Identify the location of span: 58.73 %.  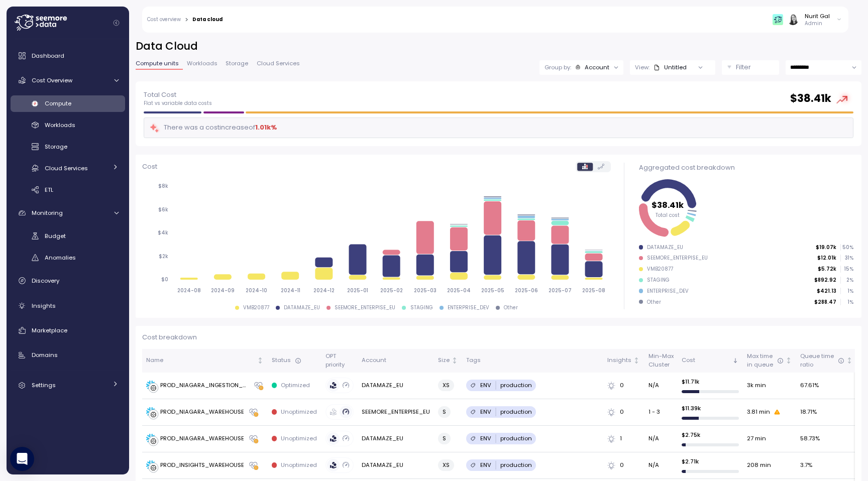
(810, 439).